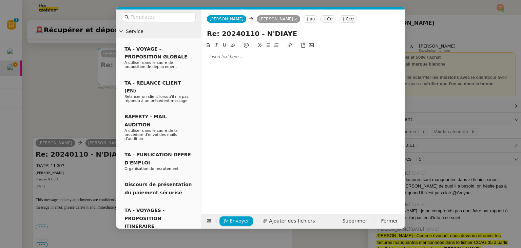  Describe the element at coordinates (390, 221) in the screenshot. I see `span: Fermer` at that location.